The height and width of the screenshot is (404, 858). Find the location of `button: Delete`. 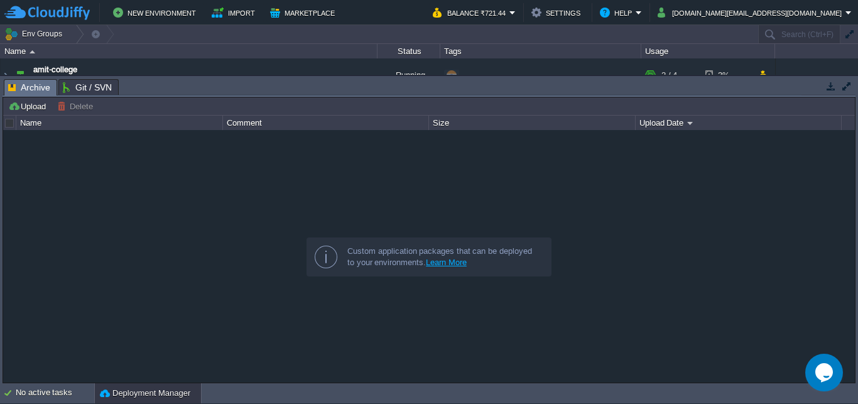

button: Delete is located at coordinates (77, 106).